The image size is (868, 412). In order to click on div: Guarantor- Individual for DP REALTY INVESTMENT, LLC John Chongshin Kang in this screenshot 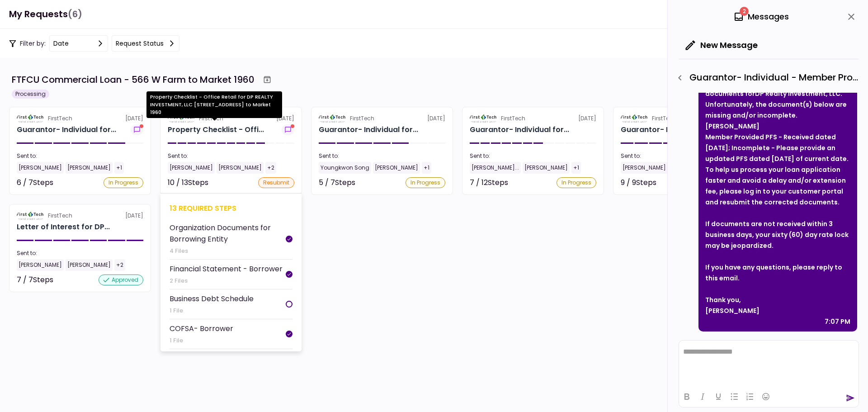, I will do `click(519, 130)`.